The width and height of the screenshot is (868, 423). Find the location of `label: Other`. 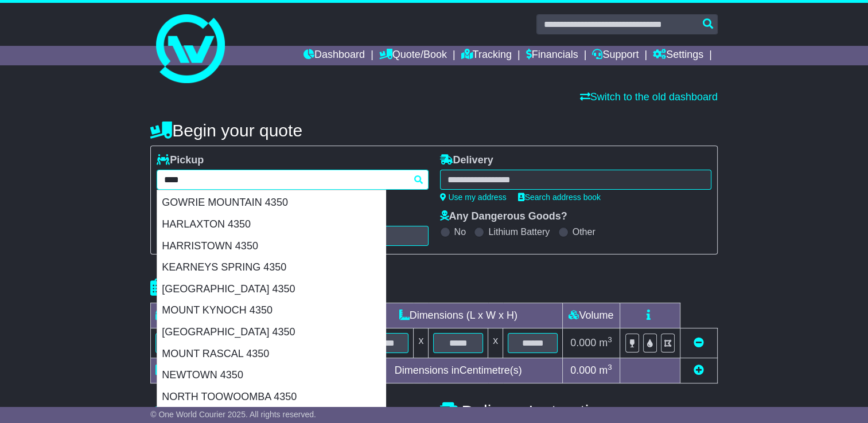

label: Other is located at coordinates (584, 232).